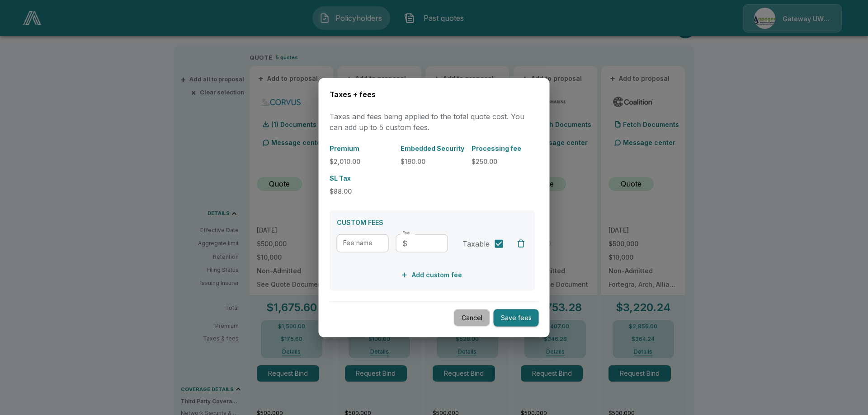 The image size is (868, 415). Describe the element at coordinates (361, 178) in the screenshot. I see `p: SL Tax` at that location.